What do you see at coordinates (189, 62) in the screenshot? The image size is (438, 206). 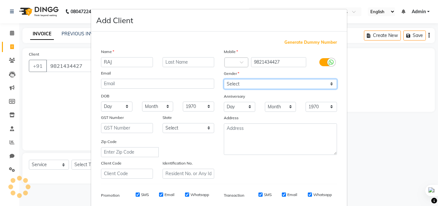 I see `input: Last Name` at bounding box center [189, 62].